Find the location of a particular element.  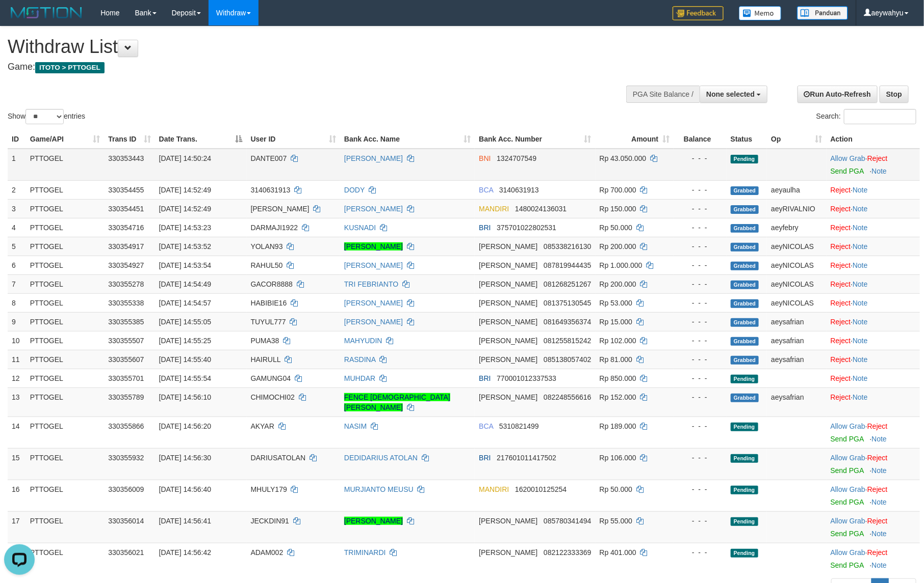

td: 12 is located at coordinates (17, 378).